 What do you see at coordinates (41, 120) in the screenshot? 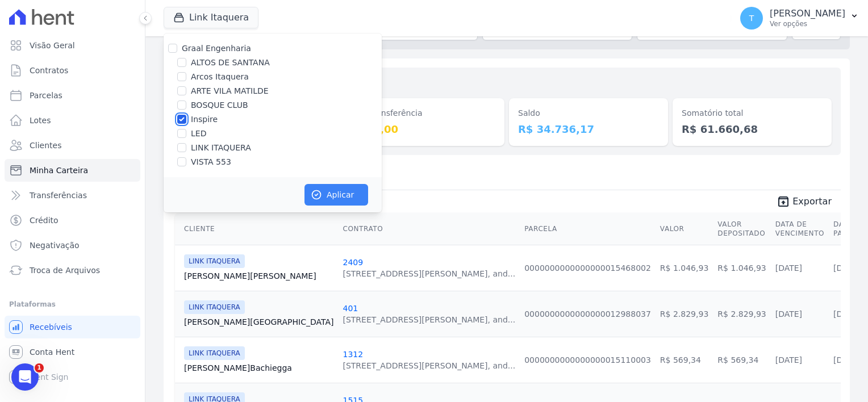
I see `span: Lotes` at bounding box center [41, 120].